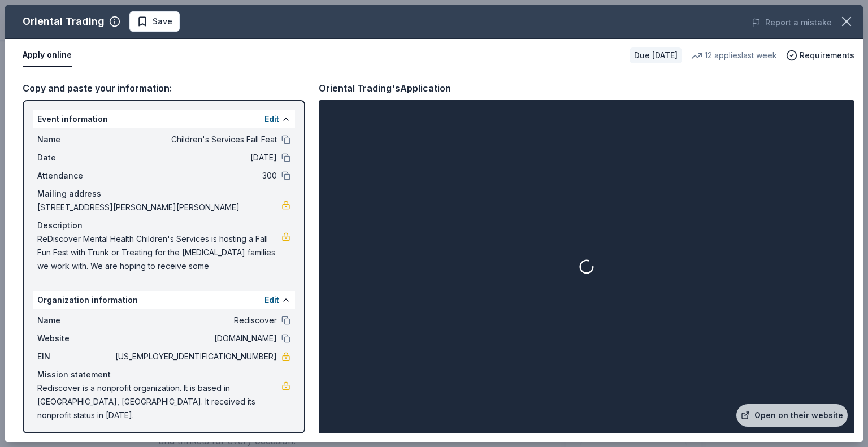  Describe the element at coordinates (820, 55) in the screenshot. I see `button: Requirements` at that location.